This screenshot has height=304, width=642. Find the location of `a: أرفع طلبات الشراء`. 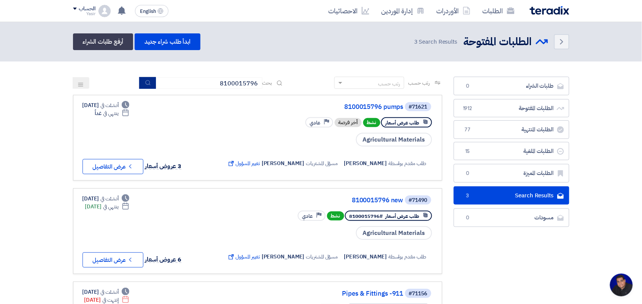

a: أرفع طلبات الشراء is located at coordinates (103, 42).